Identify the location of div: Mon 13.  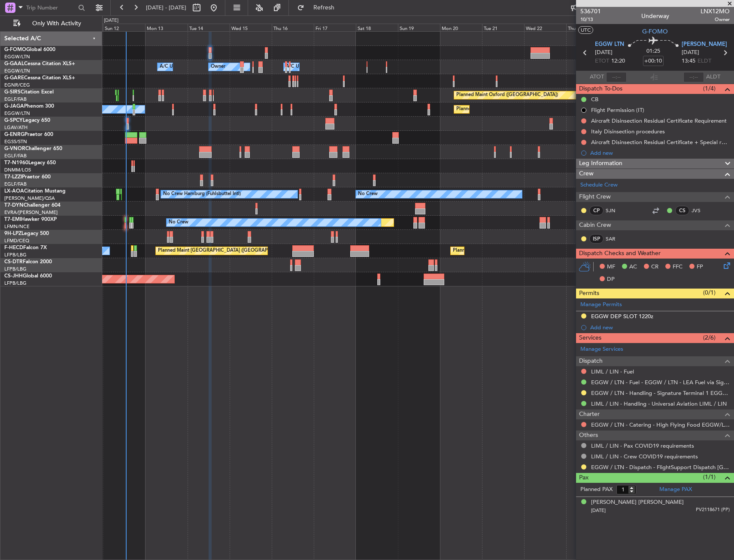
(166, 27).